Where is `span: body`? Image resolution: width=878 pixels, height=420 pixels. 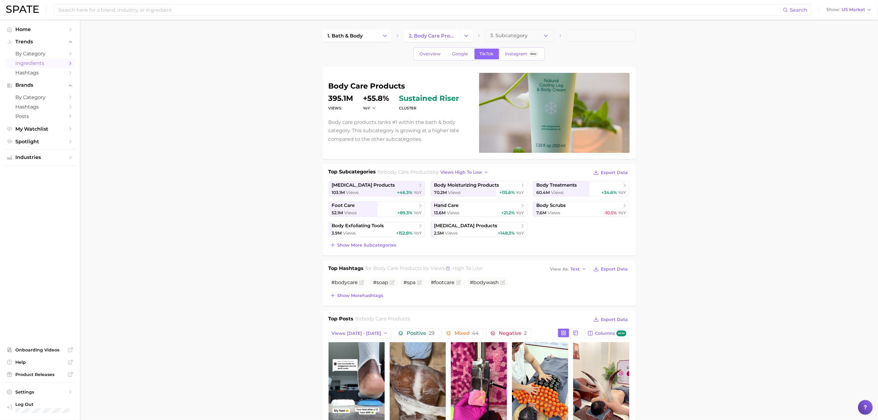
span: body is located at coordinates (341, 282).